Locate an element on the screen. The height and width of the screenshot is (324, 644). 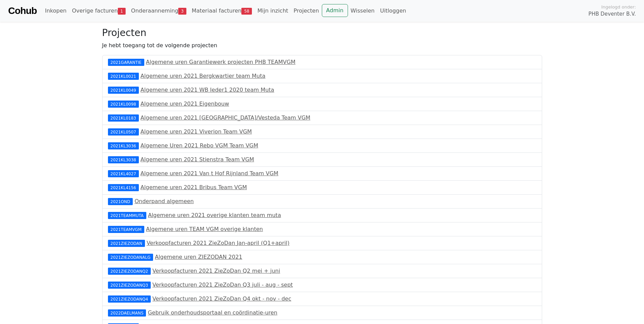
div: 2021KL3036 is located at coordinates (123, 146).